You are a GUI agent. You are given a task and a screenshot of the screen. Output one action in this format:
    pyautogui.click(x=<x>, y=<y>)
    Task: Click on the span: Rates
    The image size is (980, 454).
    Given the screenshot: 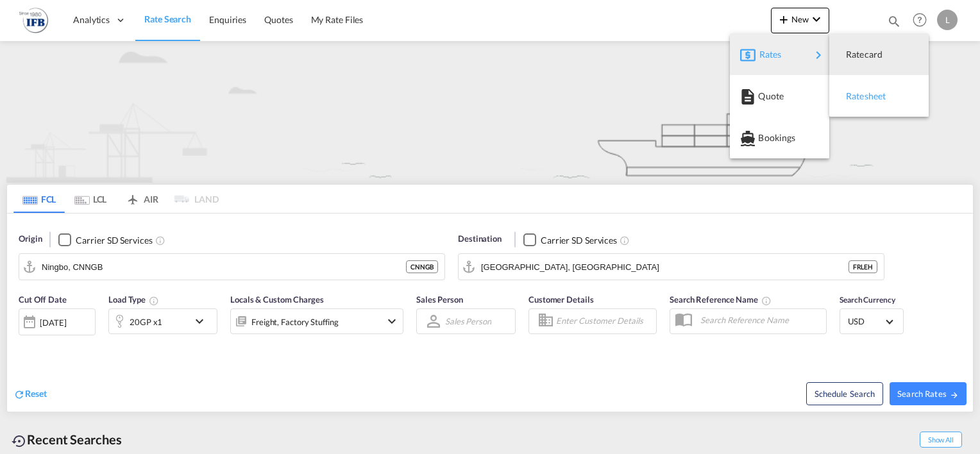 What is the action you would take?
    pyautogui.click(x=767, y=54)
    